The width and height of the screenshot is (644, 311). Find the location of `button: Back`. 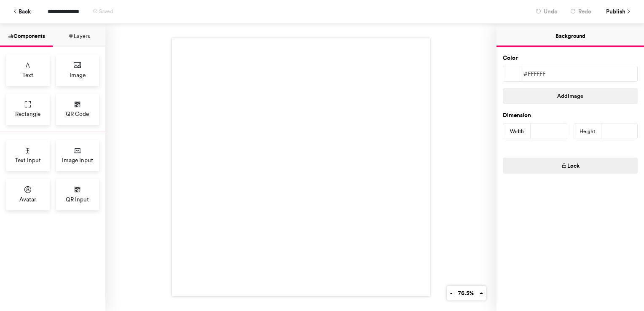

button: Back is located at coordinates (22, 11).